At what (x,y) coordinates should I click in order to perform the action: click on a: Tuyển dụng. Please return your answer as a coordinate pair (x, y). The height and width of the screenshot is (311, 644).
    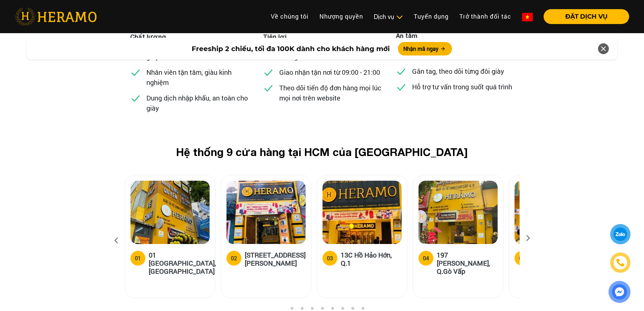
    Looking at the image, I should click on (431, 16).